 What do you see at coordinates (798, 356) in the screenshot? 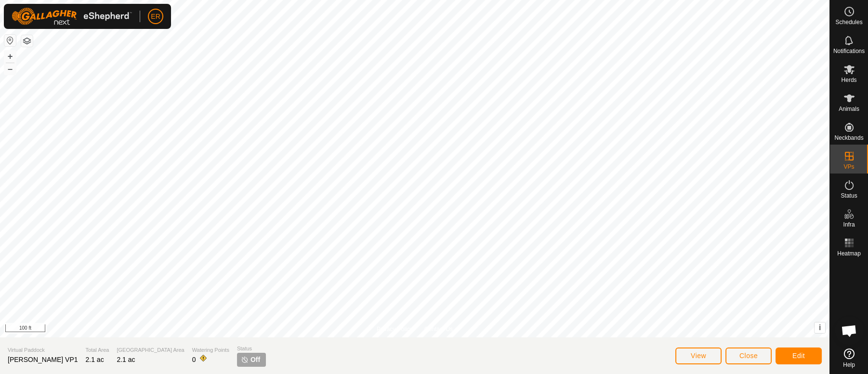
I see `span: Edit` at bounding box center [798, 356].